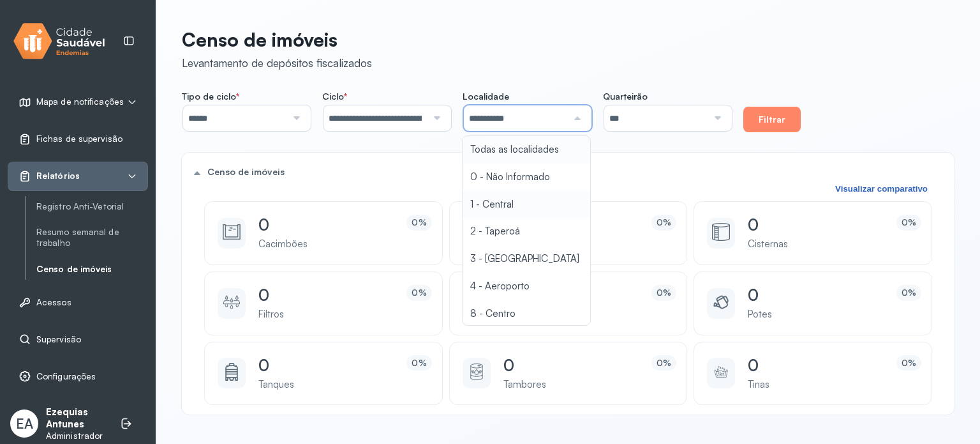  I want to click on li: 2 - Taperoá, so click(526, 231).